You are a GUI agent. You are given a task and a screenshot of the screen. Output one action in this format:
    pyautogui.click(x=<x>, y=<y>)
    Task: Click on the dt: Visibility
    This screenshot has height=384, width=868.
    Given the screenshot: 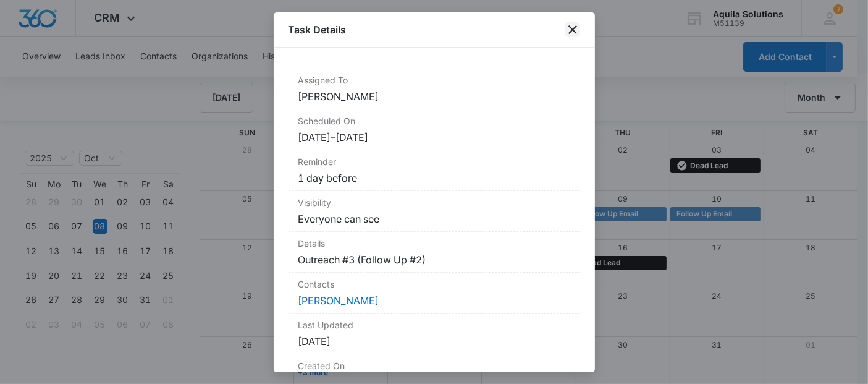 What is the action you would take?
    pyautogui.click(x=434, y=202)
    